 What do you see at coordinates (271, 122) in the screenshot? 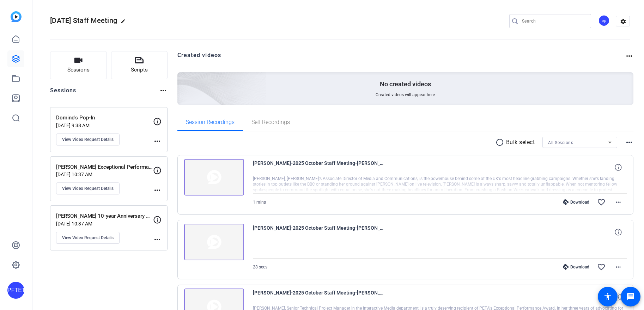
I see `span: Self Recordings` at bounding box center [271, 122].